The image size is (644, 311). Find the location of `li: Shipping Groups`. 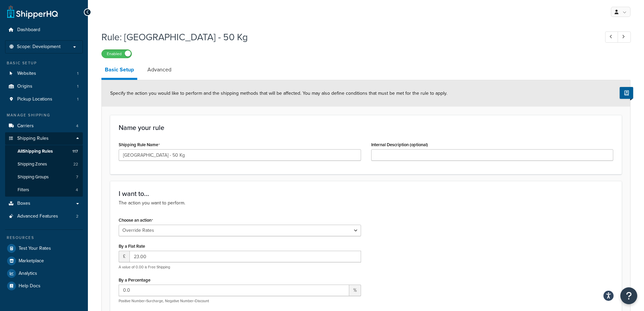

li: Shipping Groups is located at coordinates (44, 177).